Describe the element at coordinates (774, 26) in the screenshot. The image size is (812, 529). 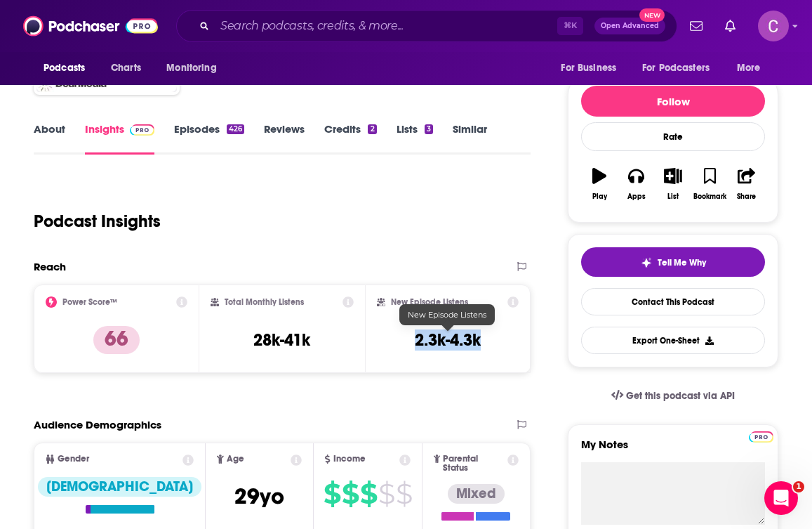
I see `button: Show profile menu` at that location.